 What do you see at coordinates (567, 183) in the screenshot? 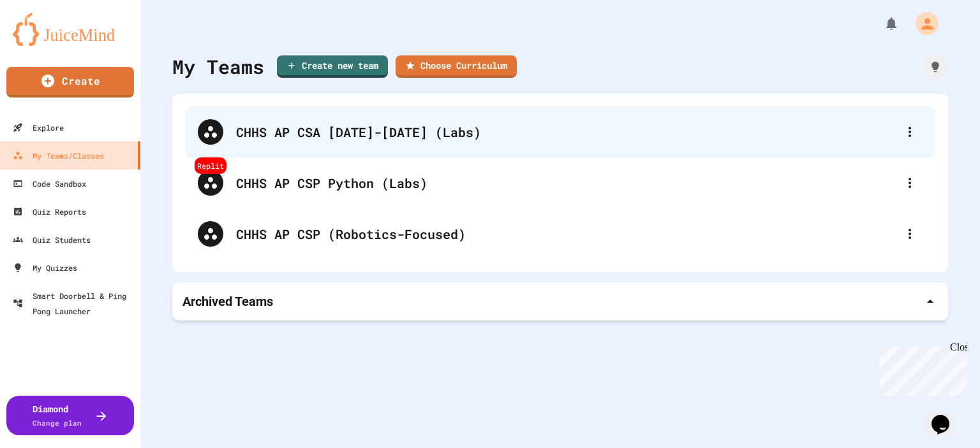
I see `div: CHHS AP CSP Python (Labs)` at bounding box center [567, 183].